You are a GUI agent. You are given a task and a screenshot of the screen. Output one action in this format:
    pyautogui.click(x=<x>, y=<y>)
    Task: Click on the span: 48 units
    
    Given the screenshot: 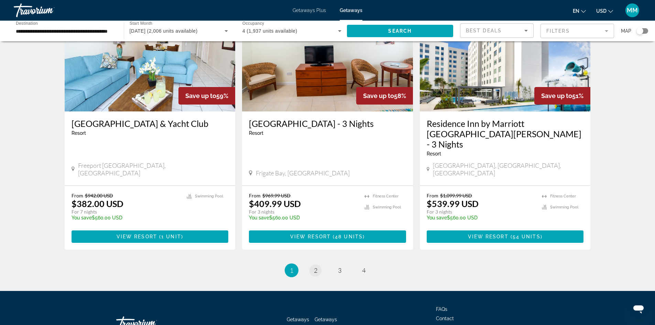 What is the action you would take?
    pyautogui.click(x=349, y=237)
    